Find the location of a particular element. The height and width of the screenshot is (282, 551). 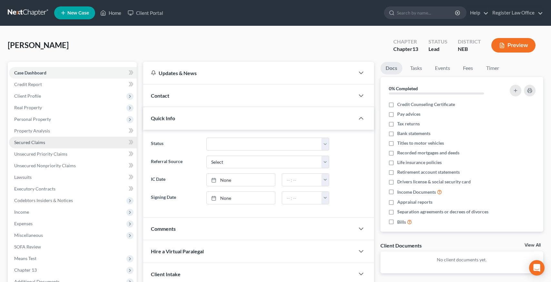

span: Personal Property is located at coordinates (33, 119).